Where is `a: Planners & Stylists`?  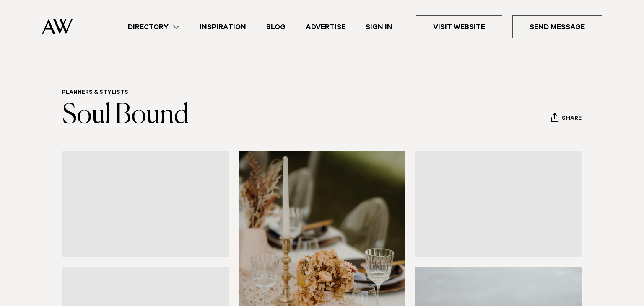 a: Planners & Stylists is located at coordinates (95, 93).